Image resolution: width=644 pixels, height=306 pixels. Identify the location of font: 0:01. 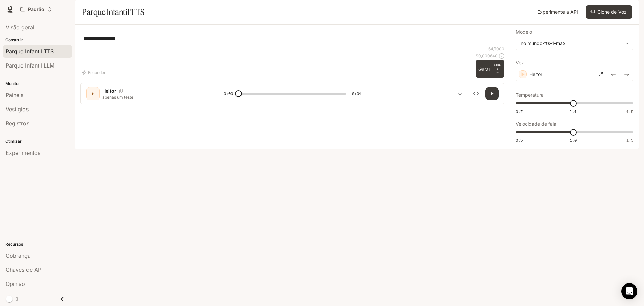
(356, 93).